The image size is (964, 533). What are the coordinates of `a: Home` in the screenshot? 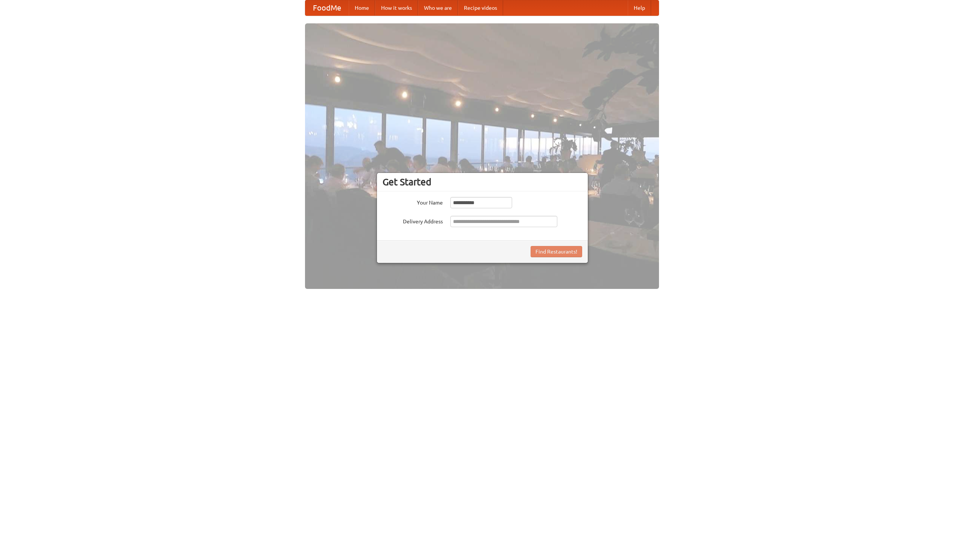 It's located at (362, 8).